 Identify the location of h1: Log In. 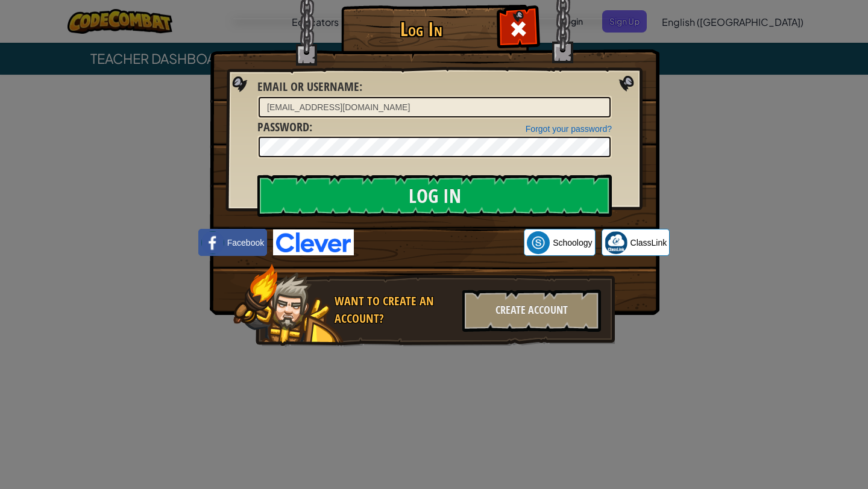
(421, 29).